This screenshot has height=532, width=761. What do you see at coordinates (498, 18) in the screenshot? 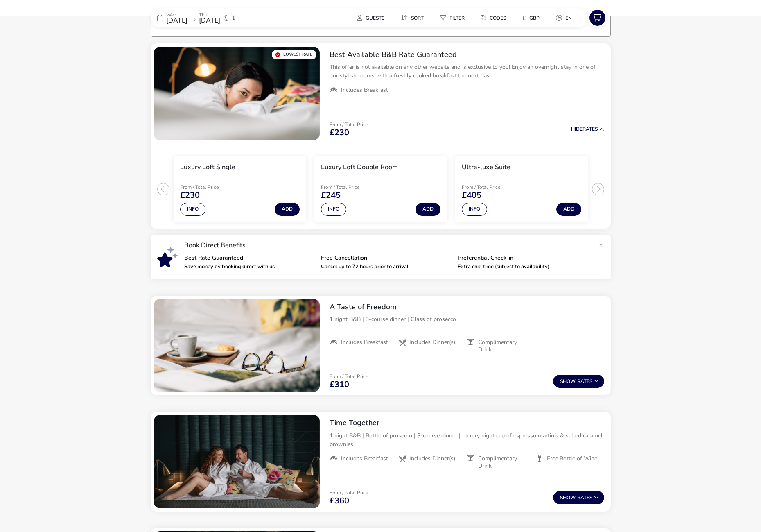
I see `span: Codes` at bounding box center [498, 18].